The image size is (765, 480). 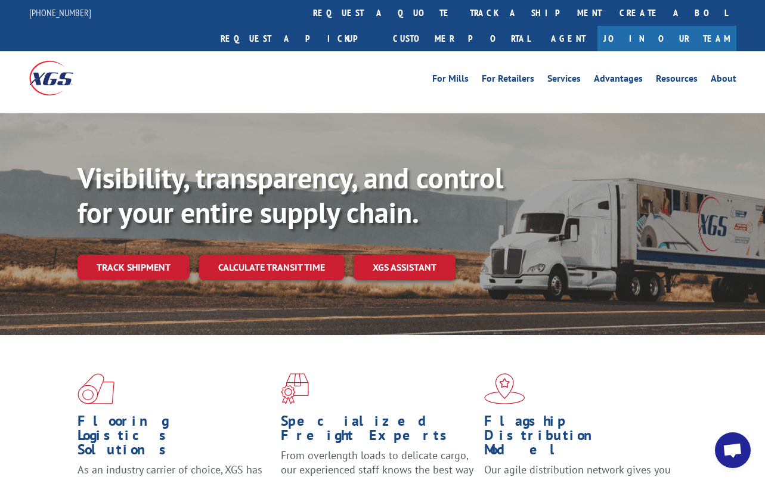 I want to click on a: Advantages, so click(x=618, y=81).